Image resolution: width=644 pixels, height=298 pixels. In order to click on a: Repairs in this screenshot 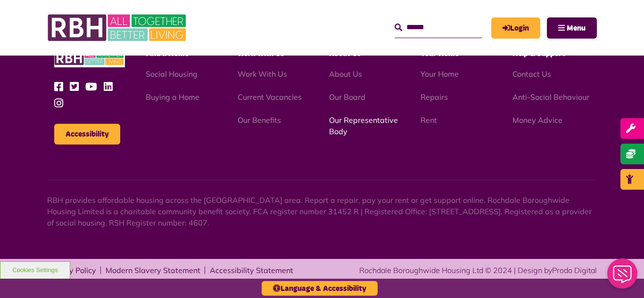, I will do `click(434, 97)`.